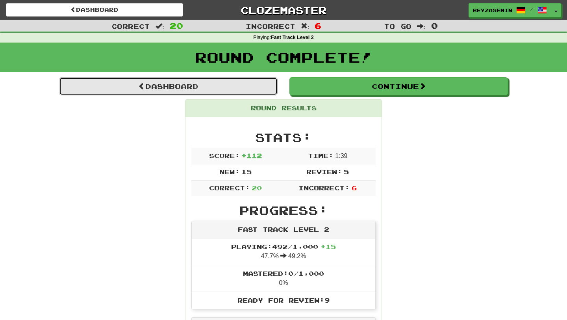 This screenshot has width=567, height=320. I want to click on span: Mastered: 0 / 1,000, so click(283, 273).